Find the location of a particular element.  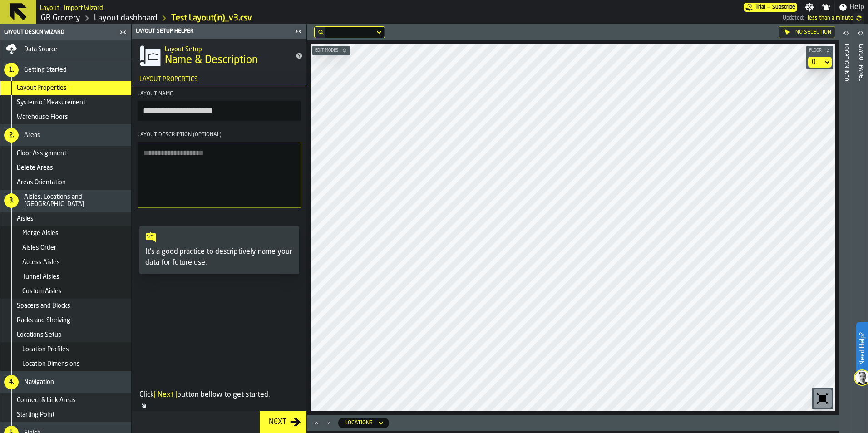

span: Spacers and Blocks is located at coordinates (44, 306).